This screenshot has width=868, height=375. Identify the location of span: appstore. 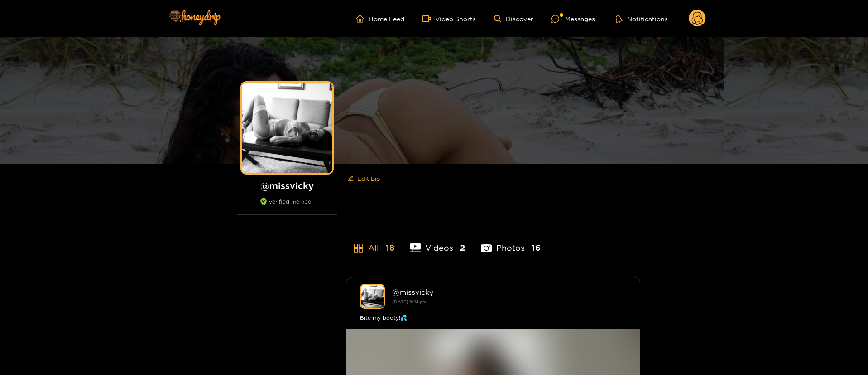
(358, 248).